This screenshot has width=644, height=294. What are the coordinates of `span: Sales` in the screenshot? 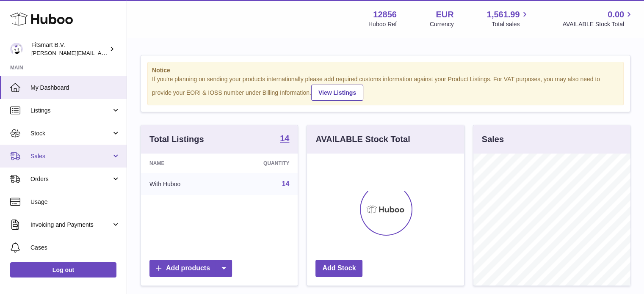 It's located at (71, 156).